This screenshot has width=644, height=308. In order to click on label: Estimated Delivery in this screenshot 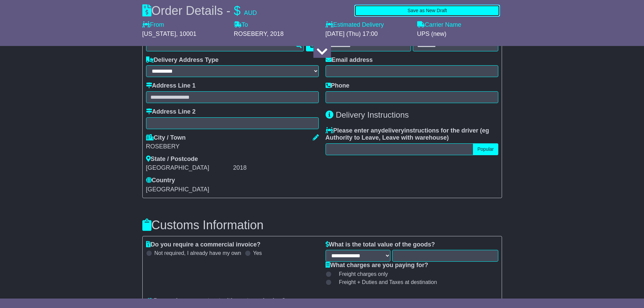, I will do `click(368, 25)`.